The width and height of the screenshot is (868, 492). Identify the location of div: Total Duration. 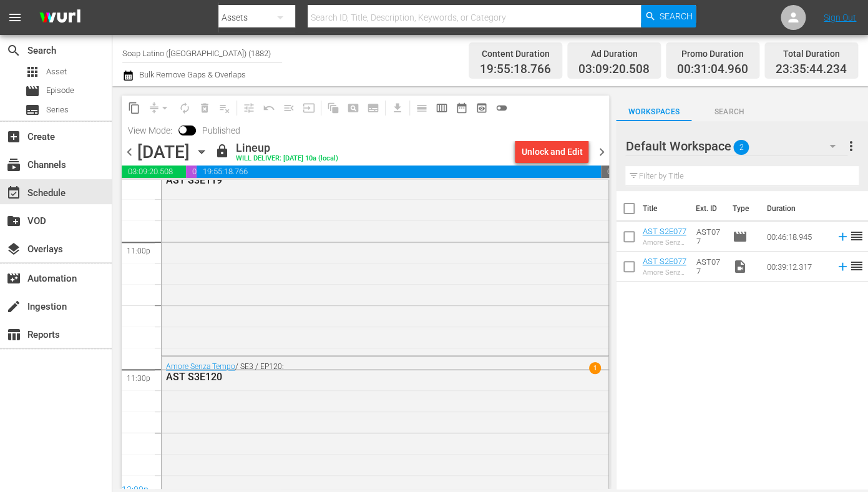
(812, 54).